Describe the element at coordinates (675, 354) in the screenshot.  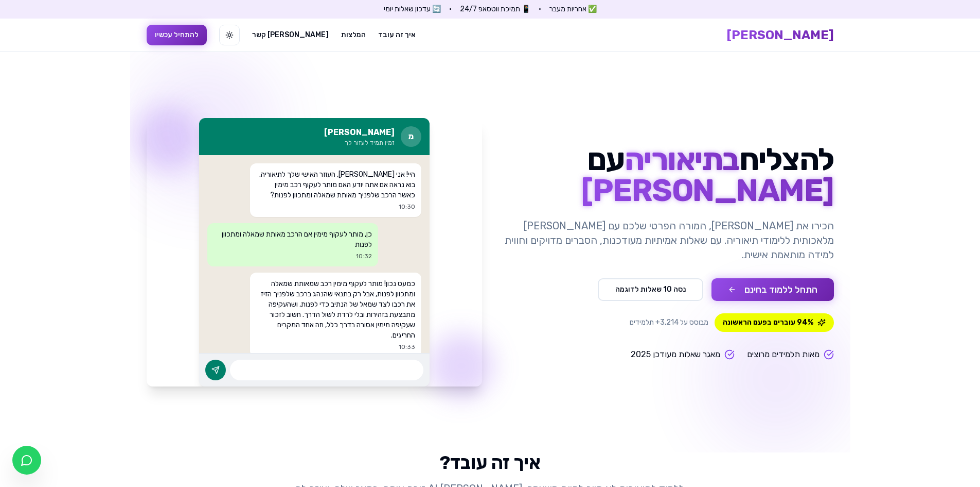
I see `span: מאגר שאלות מעודכן 2025` at that location.